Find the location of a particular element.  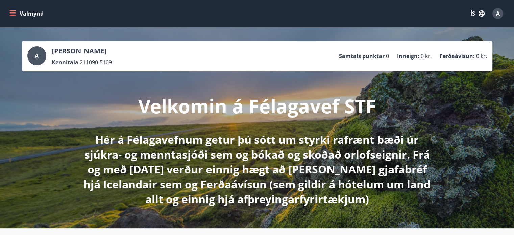

button: ÍS is located at coordinates (478, 14).